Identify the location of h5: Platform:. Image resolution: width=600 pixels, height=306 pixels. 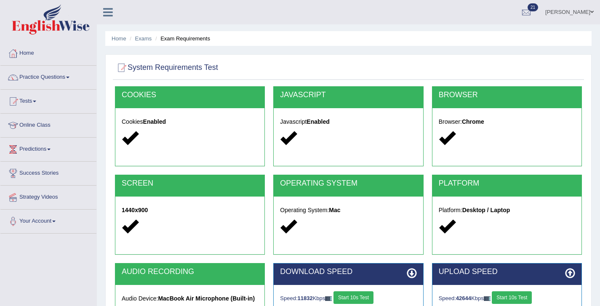
(507, 210).